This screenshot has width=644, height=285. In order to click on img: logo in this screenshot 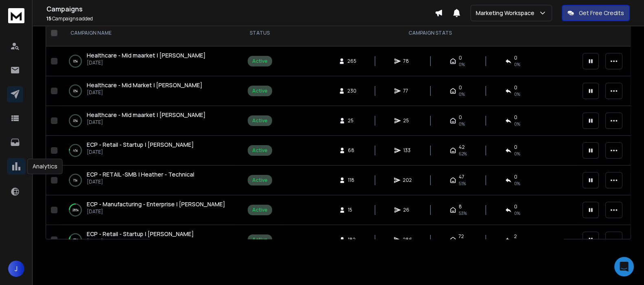, I will do `click(16, 16)`.